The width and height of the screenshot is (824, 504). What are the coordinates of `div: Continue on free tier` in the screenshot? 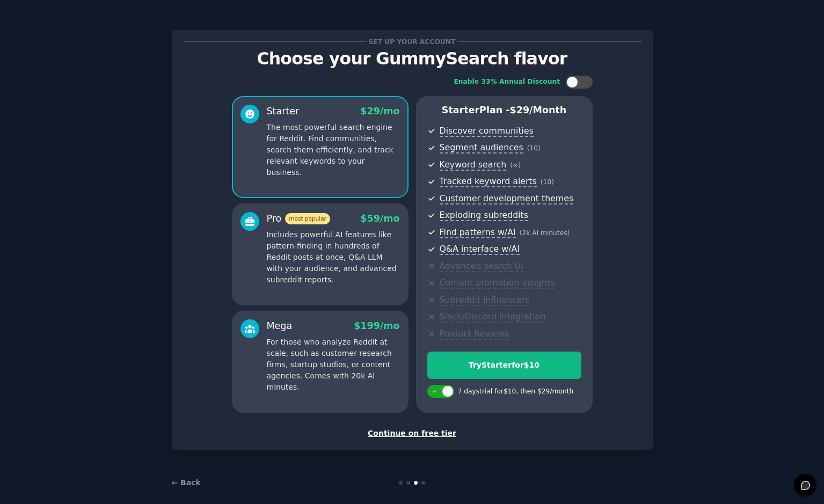 It's located at (412, 433).